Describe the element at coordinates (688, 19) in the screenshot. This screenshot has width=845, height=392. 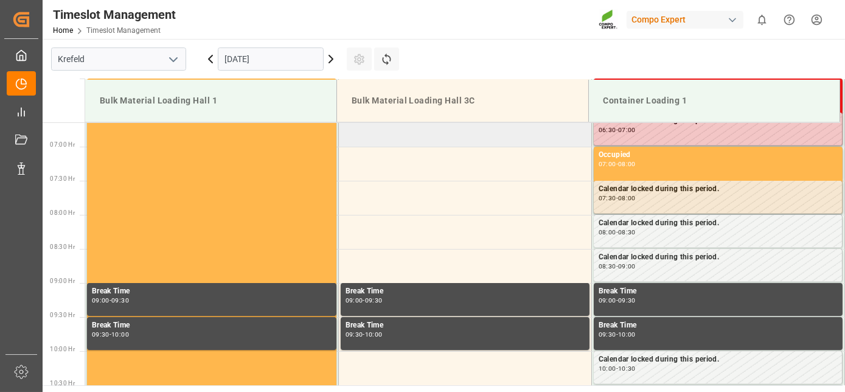
I see `button: Compo Expert` at that location.